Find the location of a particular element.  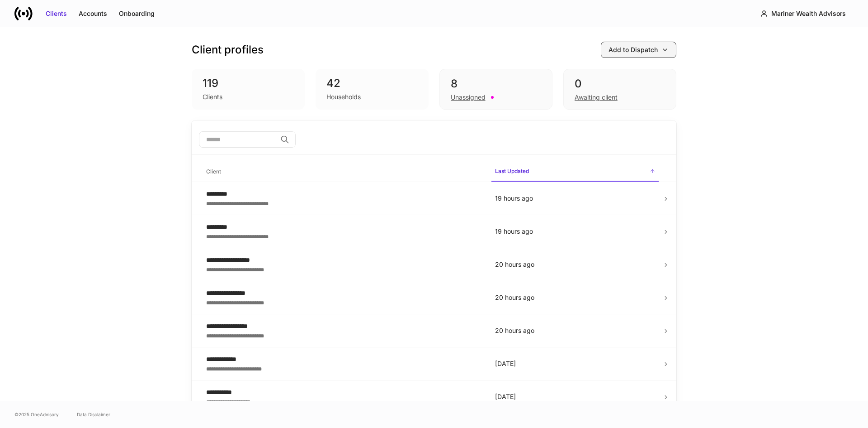

button: Mariner Wealth Advisors is located at coordinates (803, 13).